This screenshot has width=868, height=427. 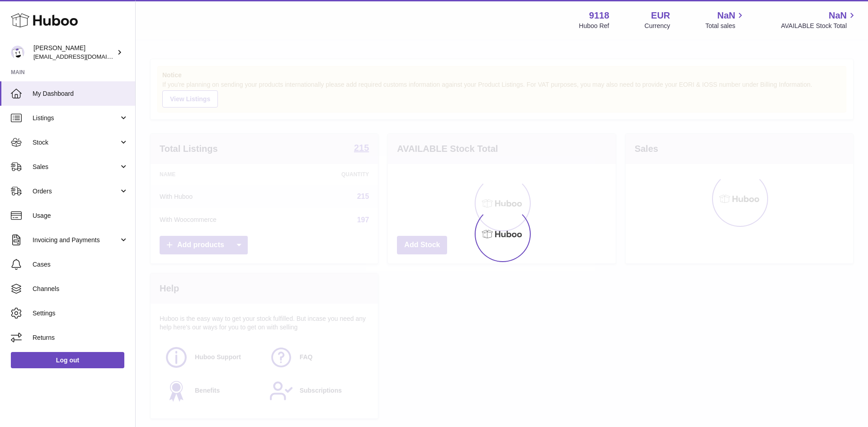 I want to click on img: internalAdmin-9118@internal.huboo.com, so click(x=17, y=52).